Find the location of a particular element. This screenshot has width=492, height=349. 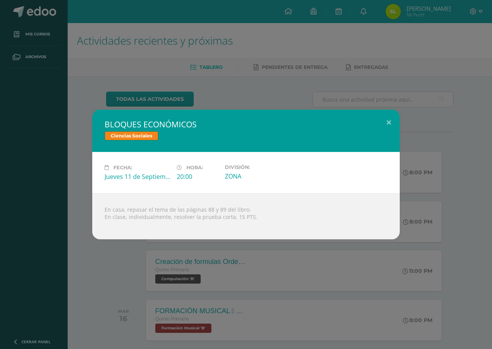

label: División: is located at coordinates (258, 167).